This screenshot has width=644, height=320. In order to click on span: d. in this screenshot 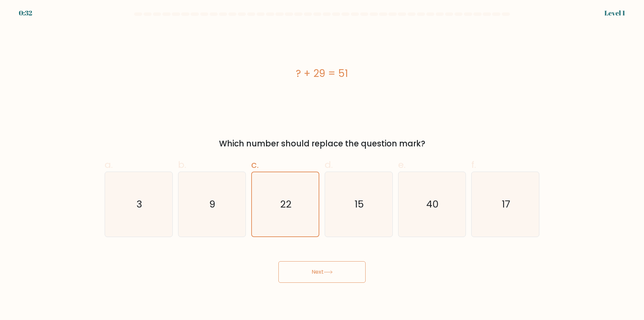, I will do `click(329, 165)`.